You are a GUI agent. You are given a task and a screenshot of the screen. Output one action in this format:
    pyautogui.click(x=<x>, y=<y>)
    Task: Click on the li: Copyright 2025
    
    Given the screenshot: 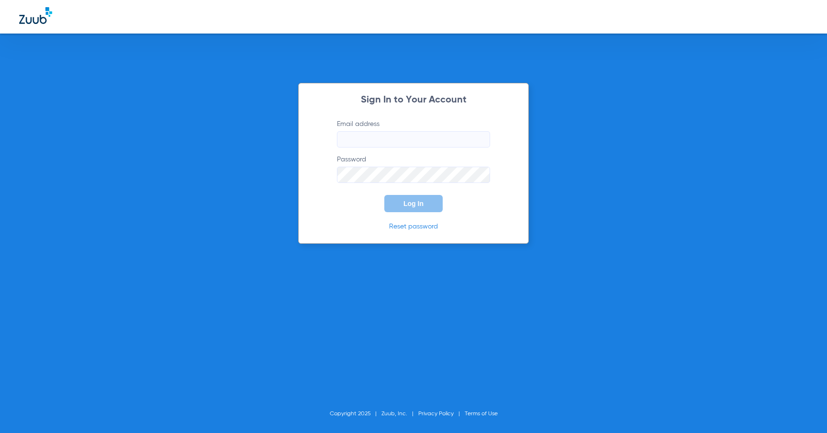 What is the action you would take?
    pyautogui.click(x=356, y=413)
    